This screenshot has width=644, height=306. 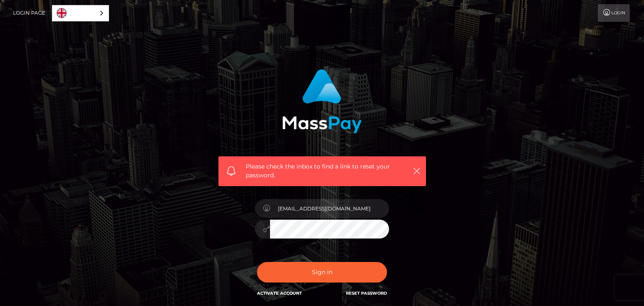 I want to click on a: Activate Account, so click(x=279, y=293).